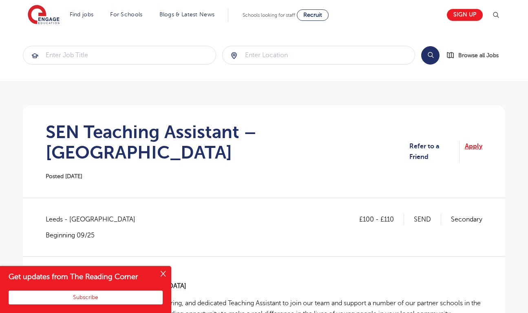 The image size is (528, 313). Describe the element at coordinates (382, 219) in the screenshot. I see `p: £100 - £110` at that location.